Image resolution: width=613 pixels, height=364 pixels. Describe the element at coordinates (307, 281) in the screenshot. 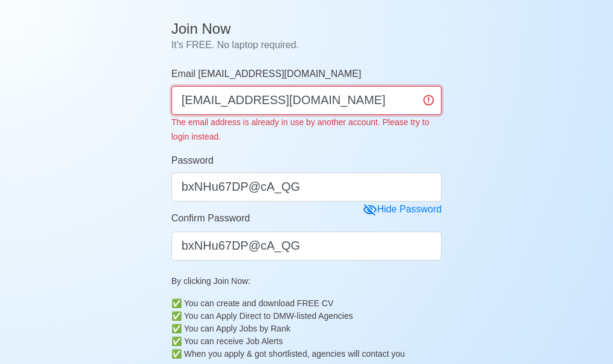

I see `p: By clicking Join Now:` at that location.